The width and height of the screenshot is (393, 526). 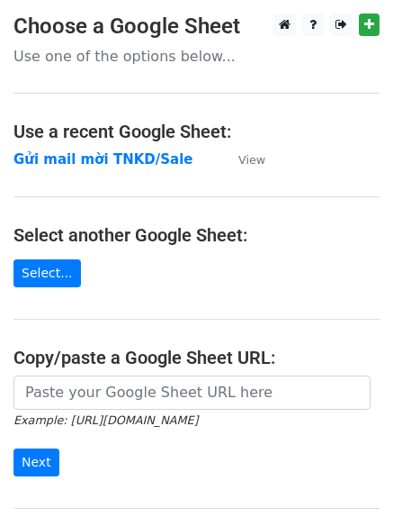 I want to click on h4: Use a recent Google Sheet:, so click(x=196, y=131).